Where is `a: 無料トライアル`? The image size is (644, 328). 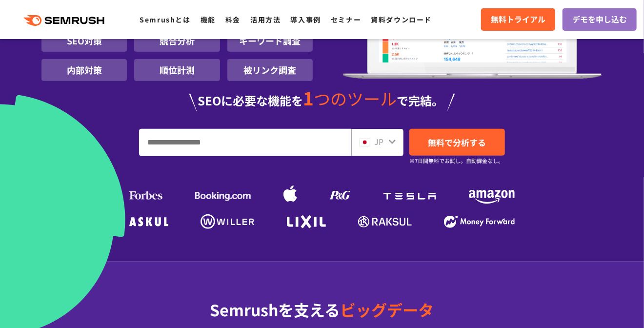 a: 無料トライアル is located at coordinates (518, 19).